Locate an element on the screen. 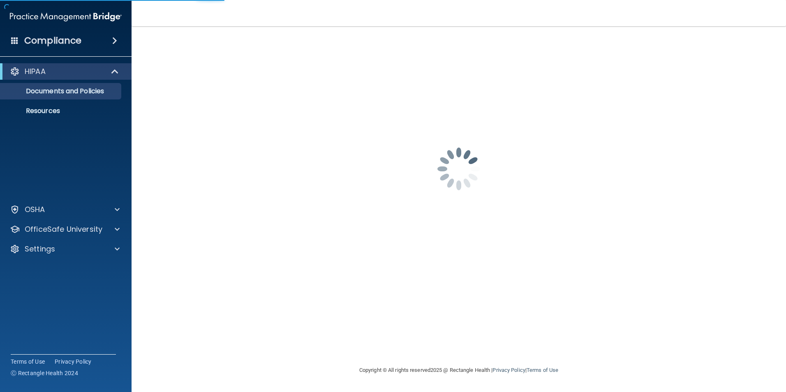  img: PMB logo is located at coordinates (66, 17).